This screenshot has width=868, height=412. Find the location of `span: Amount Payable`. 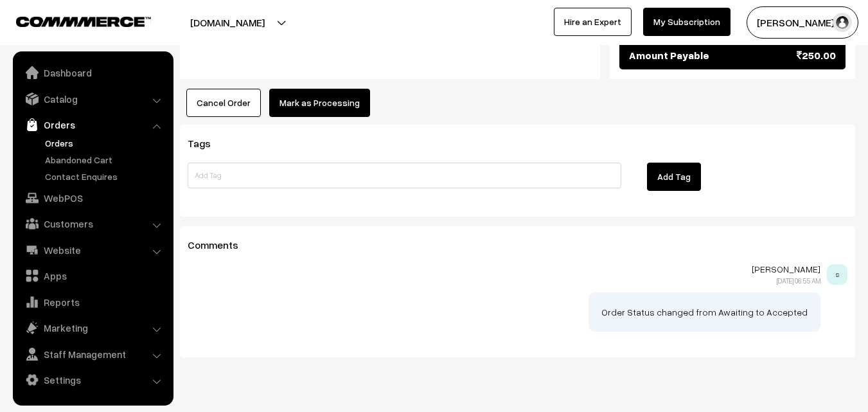

span: Amount Payable is located at coordinates (669, 56).